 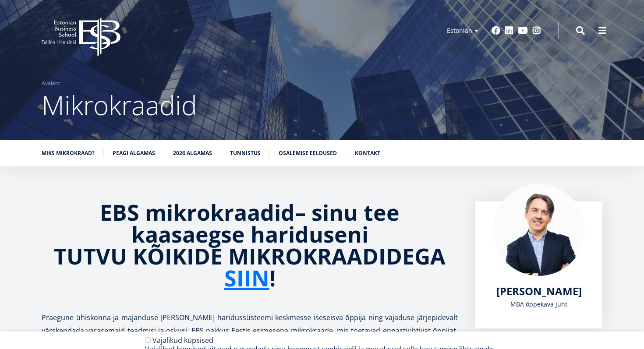 I want to click on a: 2026 algamas, so click(x=192, y=153).